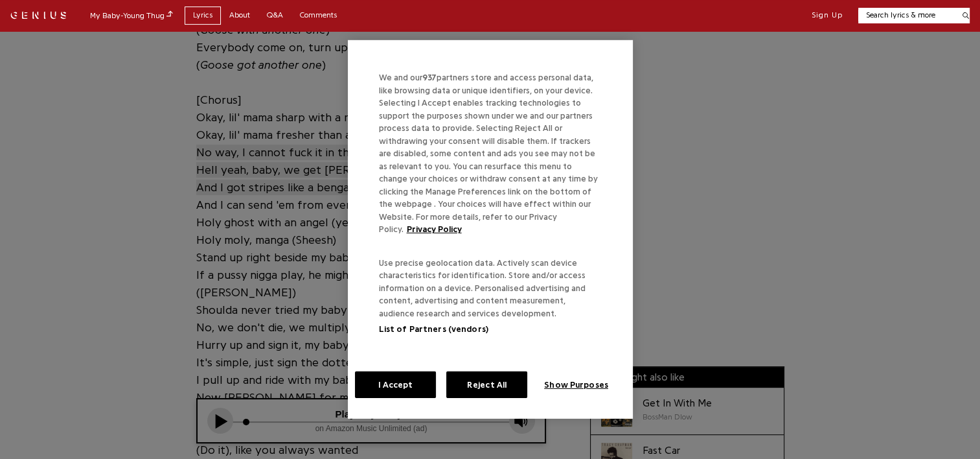  I want to click on p: Use precise geolocation data. Actively scan device characteristics for identification. Store and/..., so click(491, 296).